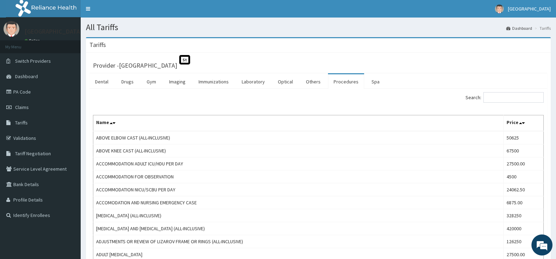 The height and width of the screenshot is (259, 556). Describe the element at coordinates (299, 151) in the screenshot. I see `td: ABOVE KNEE CAST (ALL-INCLUSIVE)` at that location.